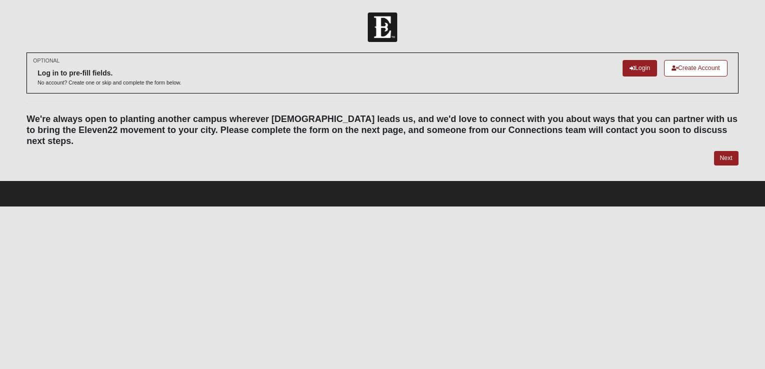 This screenshot has height=369, width=765. What do you see at coordinates (726, 158) in the screenshot?
I see `a: Next` at bounding box center [726, 158].